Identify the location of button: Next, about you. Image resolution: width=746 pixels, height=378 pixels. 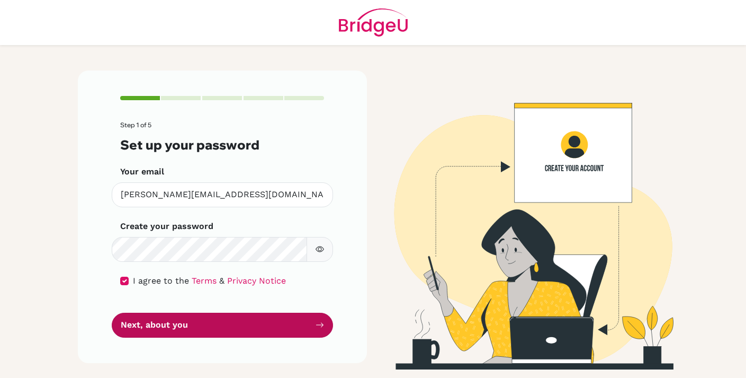
(222, 325).